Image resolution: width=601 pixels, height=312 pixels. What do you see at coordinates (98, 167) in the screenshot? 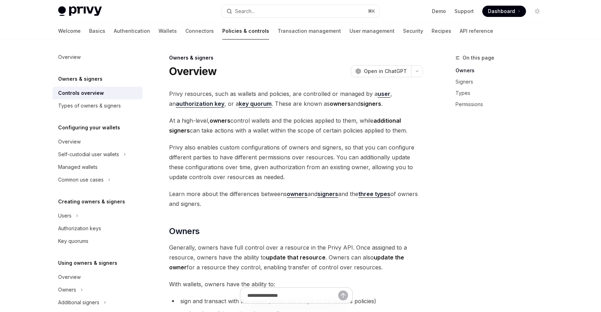
I see `a: Managed wallets` at bounding box center [98, 167].